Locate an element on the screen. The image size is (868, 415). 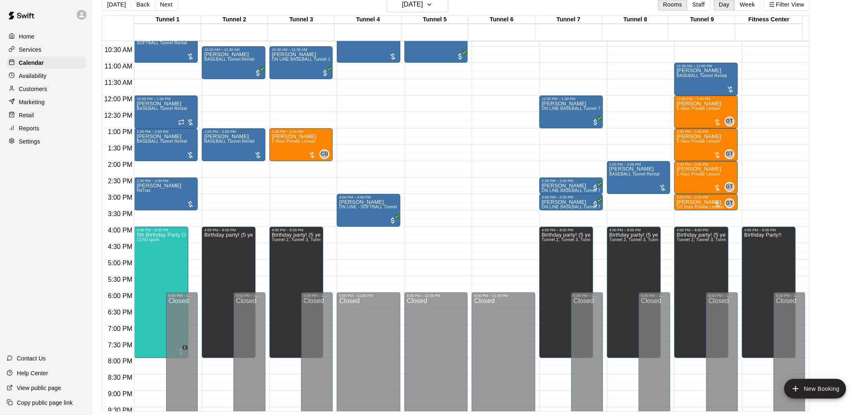
a: Customers is located at coordinates (46, 89).